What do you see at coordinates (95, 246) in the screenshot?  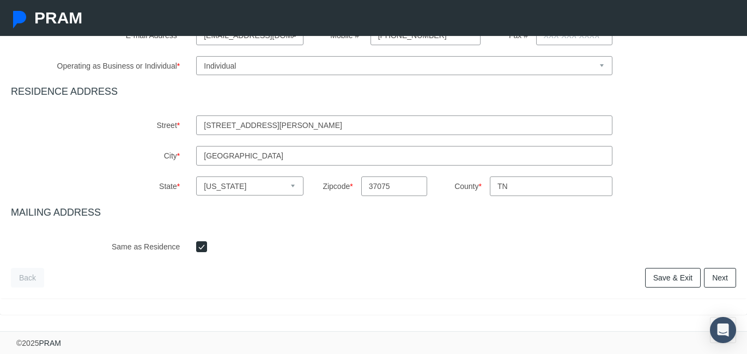 I see `label: Same as Residence` at bounding box center [95, 246].